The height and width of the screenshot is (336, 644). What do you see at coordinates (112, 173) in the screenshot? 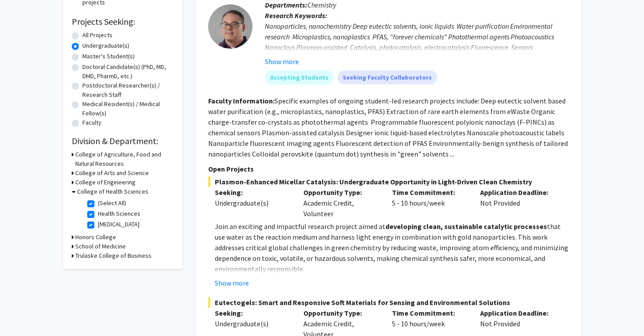
I see `h3: College of Arts and Science` at bounding box center [112, 173].